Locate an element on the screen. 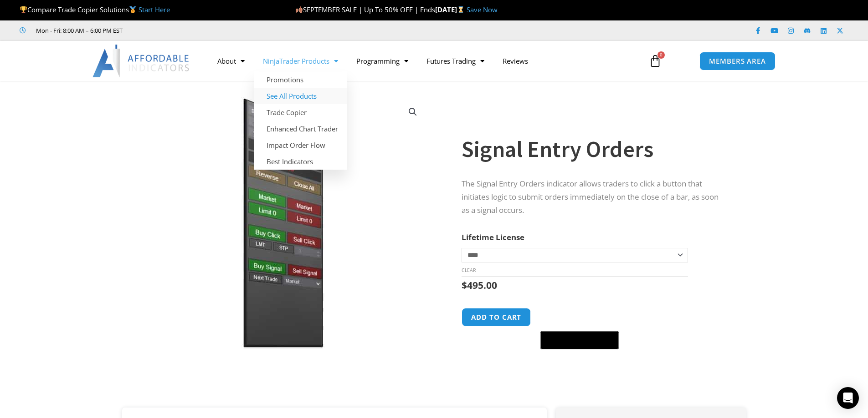  a: MEMBERS AREA is located at coordinates (737, 61).